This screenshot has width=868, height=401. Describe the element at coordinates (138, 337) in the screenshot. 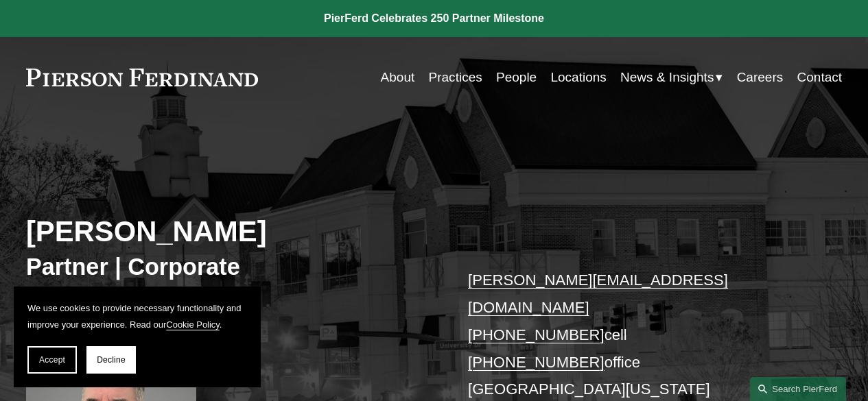

I see `section: Cookie banner` at that location.